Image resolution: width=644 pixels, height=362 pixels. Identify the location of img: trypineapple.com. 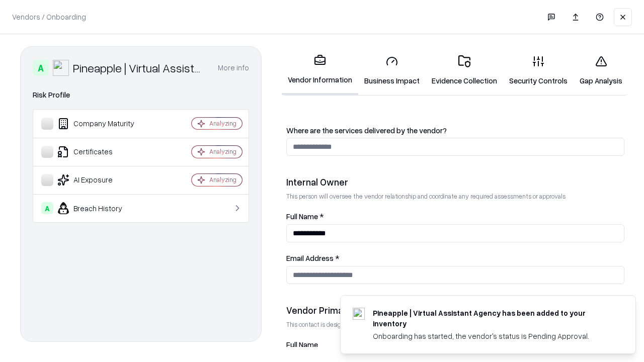
(358, 314).